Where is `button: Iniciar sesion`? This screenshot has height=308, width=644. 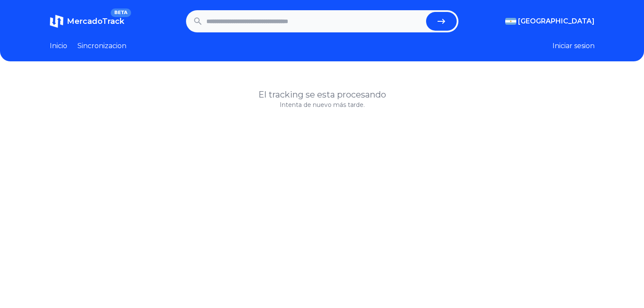 button: Iniciar sesion is located at coordinates (574, 46).